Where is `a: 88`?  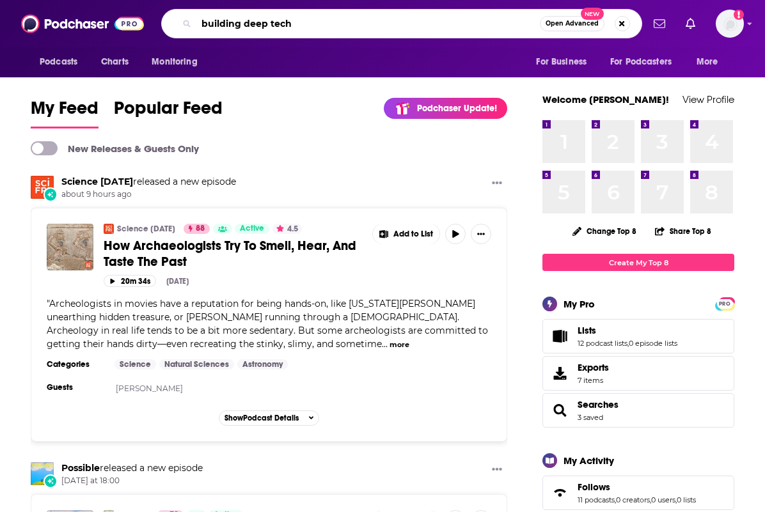
a: 88 is located at coordinates (196, 229).